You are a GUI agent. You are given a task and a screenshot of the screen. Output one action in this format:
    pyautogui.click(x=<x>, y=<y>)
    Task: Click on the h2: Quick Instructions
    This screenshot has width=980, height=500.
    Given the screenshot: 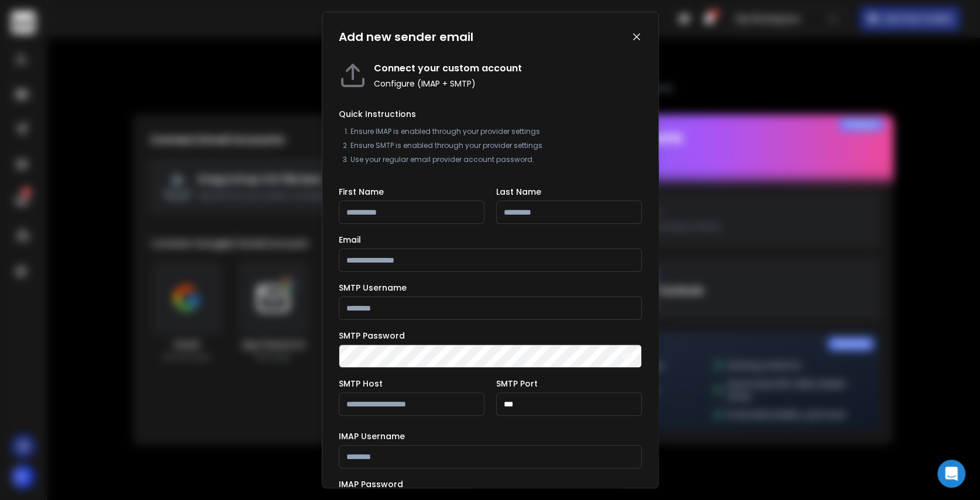 What is the action you would take?
    pyautogui.click(x=490, y=114)
    